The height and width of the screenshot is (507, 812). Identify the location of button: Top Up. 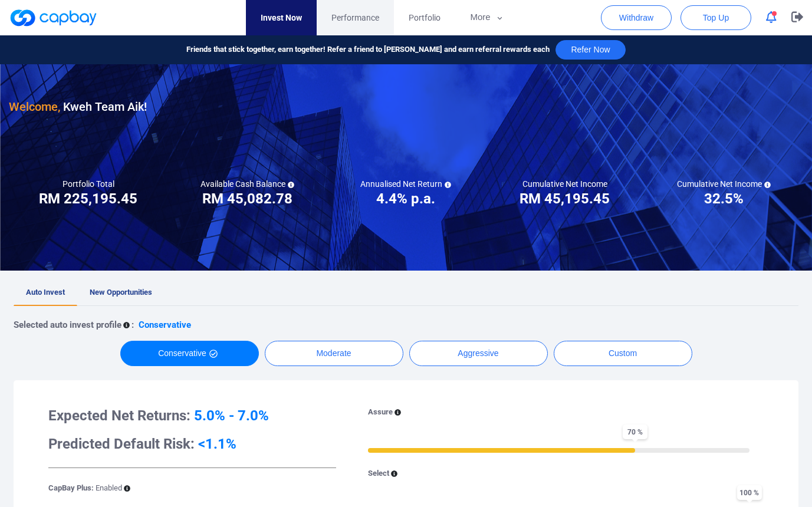
(715, 17).